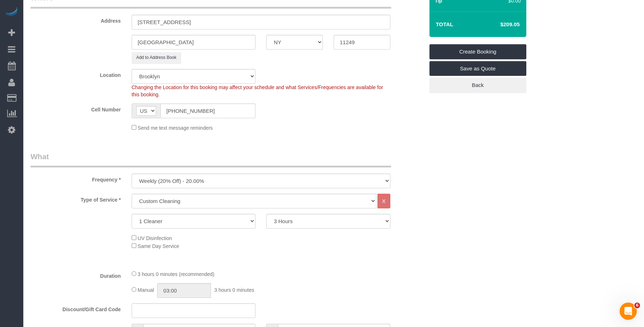 This screenshot has width=644, height=327. Describe the element at coordinates (445, 24) in the screenshot. I see `strong: Total` at that location.